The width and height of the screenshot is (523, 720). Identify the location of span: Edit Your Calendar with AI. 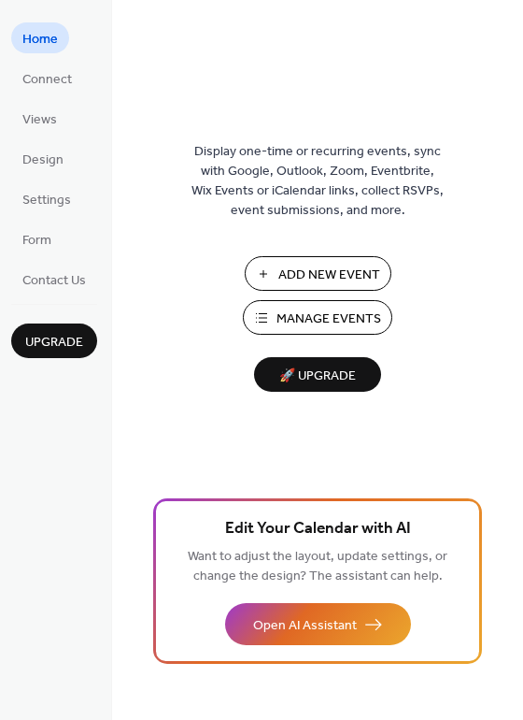
(318, 529).